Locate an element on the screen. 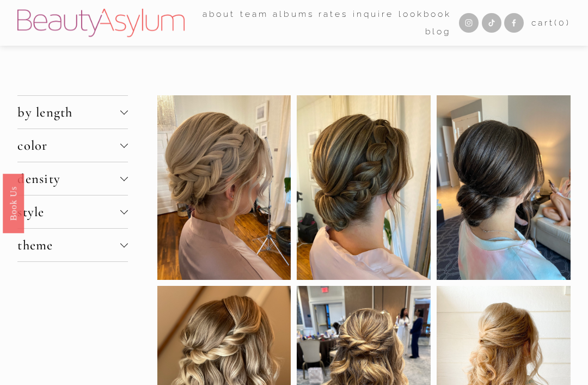  a: 0 items in cart is located at coordinates (551, 23).